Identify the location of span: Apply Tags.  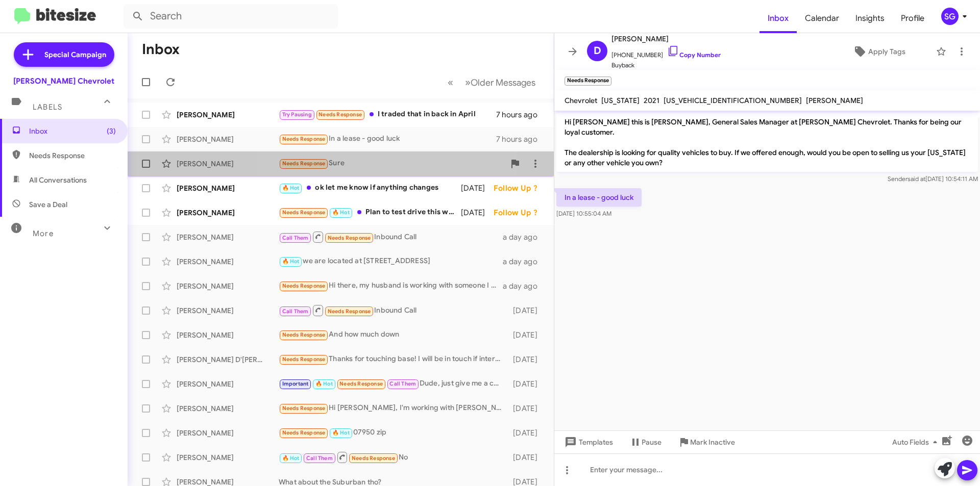
(887, 51).